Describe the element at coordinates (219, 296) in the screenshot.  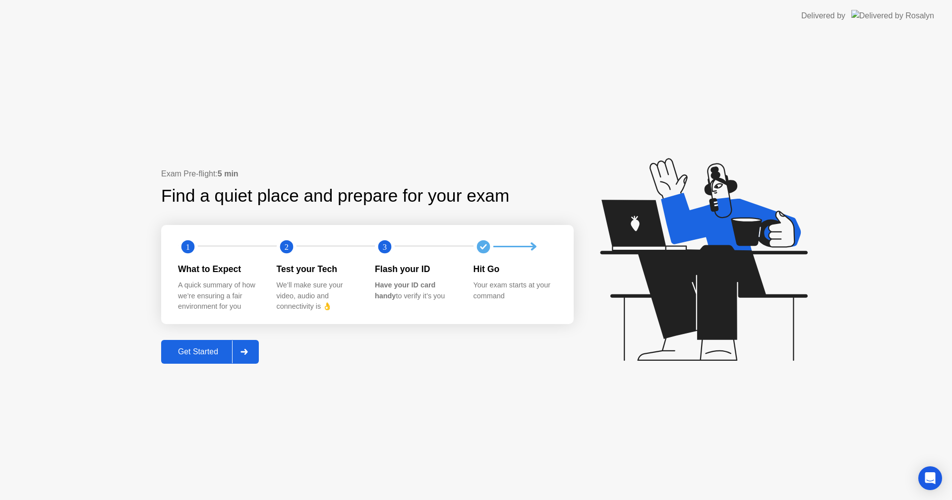
I see `div: A quick summary of how we’re ensuring a fair environment for you` at that location.